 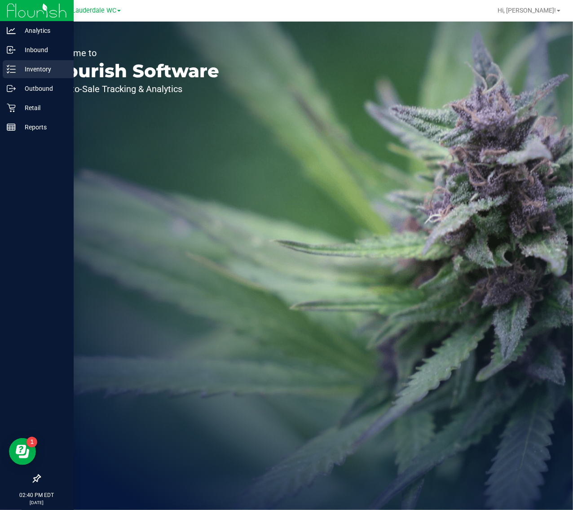 What do you see at coordinates (11, 88) in the screenshot?
I see `inline-svg: Outbound` at bounding box center [11, 88].